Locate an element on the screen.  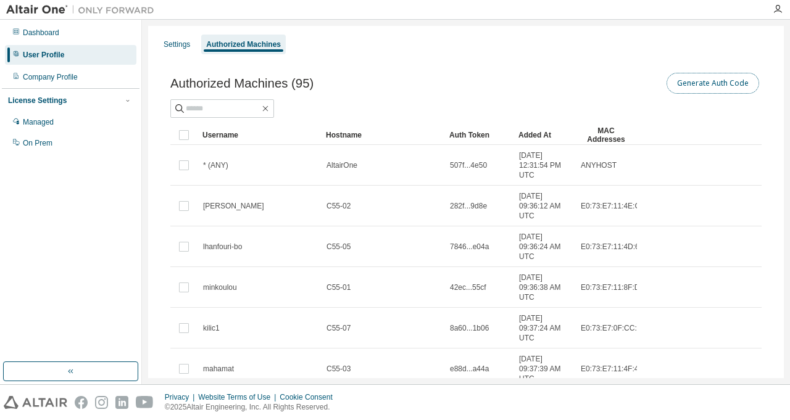
img: facebook.svg is located at coordinates (81, 402).